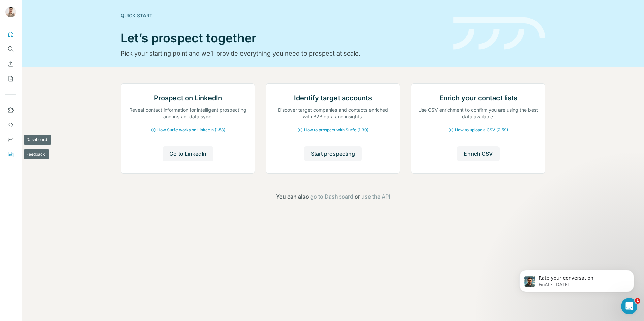 The width and height of the screenshot is (644, 321). I want to click on p: Use CSV enrichment to confirm you are using the best data available., so click(478, 113).